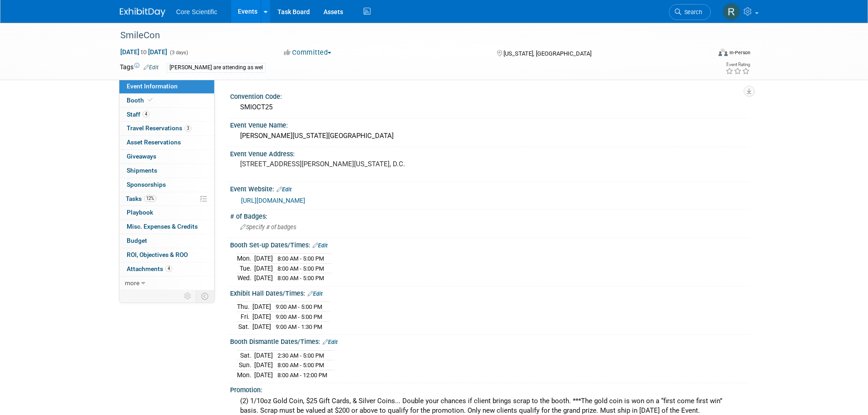 This screenshot has height=415, width=868. Describe the element at coordinates (140, 212) in the screenshot. I see `span: Playbook` at that location.